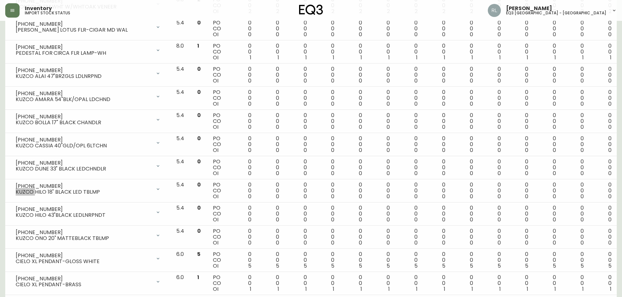 The image size is (622, 297). I want to click on div: KUZCO HILO 18" BLACK LED TBLMP, so click(84, 192).